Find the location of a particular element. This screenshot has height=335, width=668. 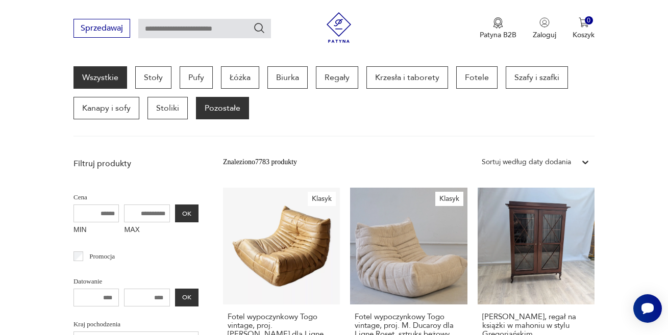

a: Stoły is located at coordinates (153, 78).